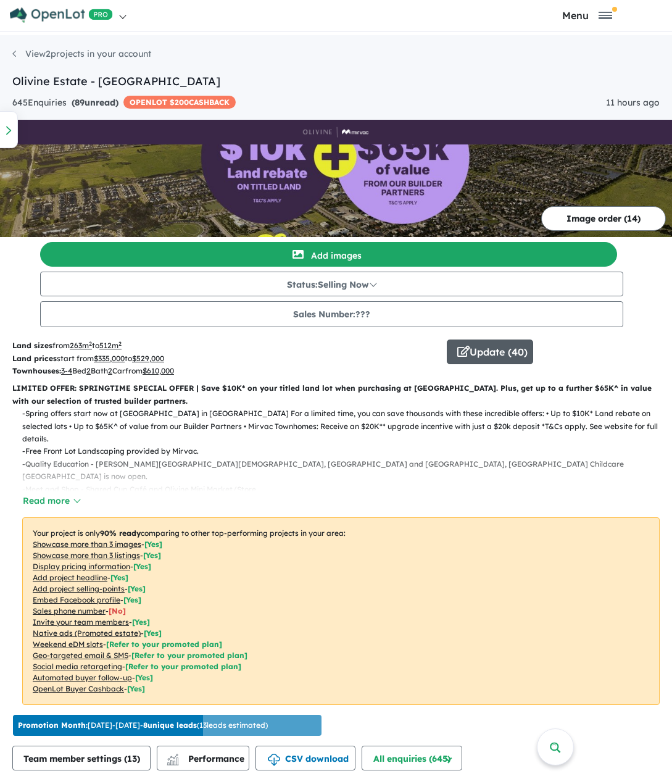 Image resolution: width=672 pixels, height=784 pixels. I want to click on div: 11 hours ago, so click(632, 103).